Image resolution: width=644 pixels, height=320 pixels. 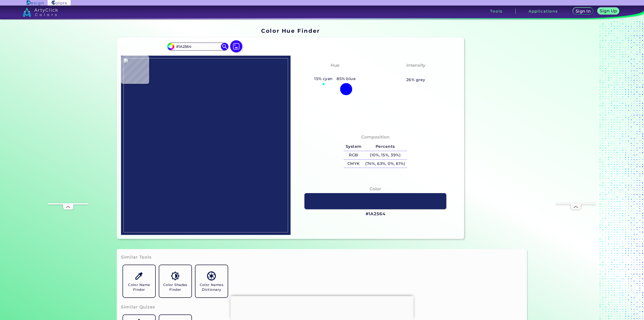 I want to click on a: Color Name Finder, so click(x=139, y=281).